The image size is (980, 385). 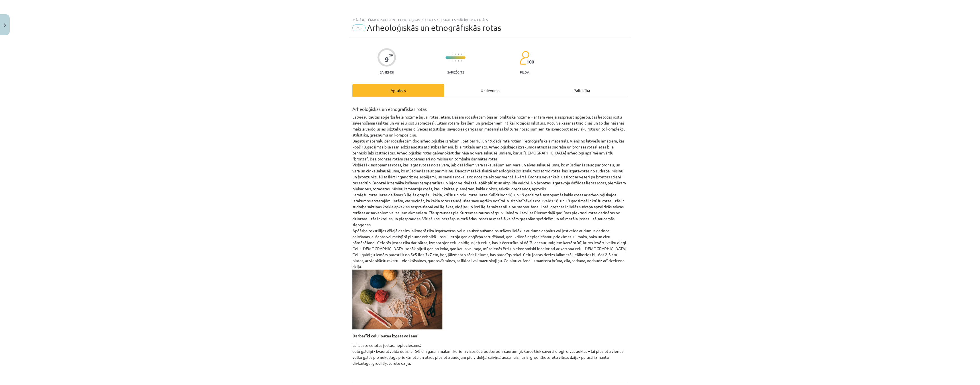 I want to click on span: XP, so click(x=391, y=55).